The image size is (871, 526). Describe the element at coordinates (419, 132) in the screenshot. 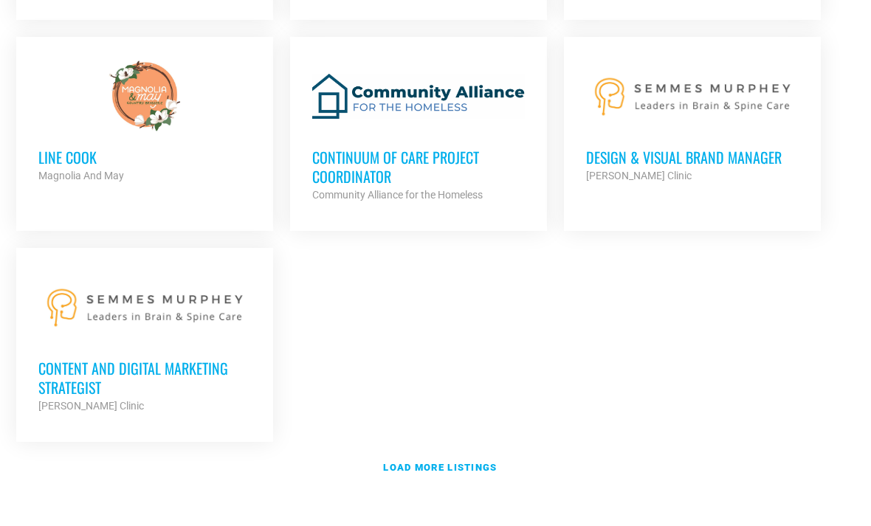

I see `a: Continuum of Care Project Coordinator Community Alliance for the Homeless` at that location.